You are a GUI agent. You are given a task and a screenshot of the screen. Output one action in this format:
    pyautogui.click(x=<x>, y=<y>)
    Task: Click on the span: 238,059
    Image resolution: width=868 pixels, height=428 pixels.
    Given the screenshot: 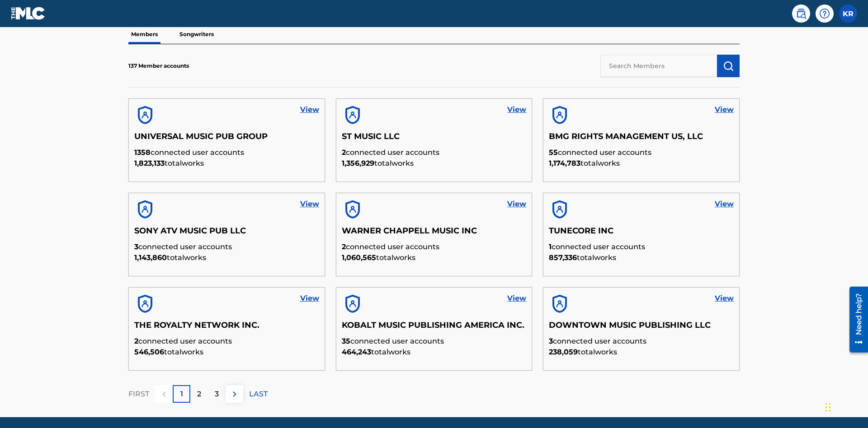 What is the action you would take?
    pyautogui.click(x=563, y=352)
    